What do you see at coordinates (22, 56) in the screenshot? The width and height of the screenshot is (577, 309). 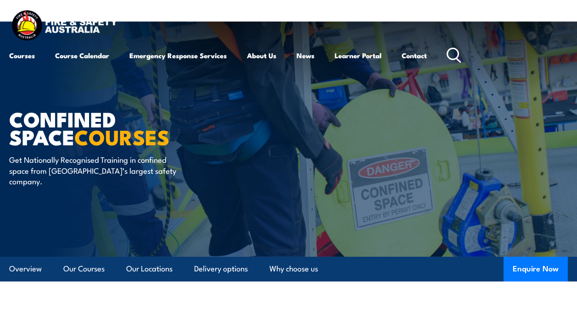 I see `a: Courses` at bounding box center [22, 56].